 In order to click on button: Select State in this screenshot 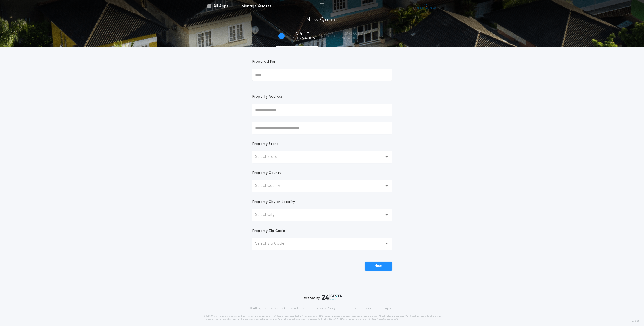, I will do `click(322, 157)`.